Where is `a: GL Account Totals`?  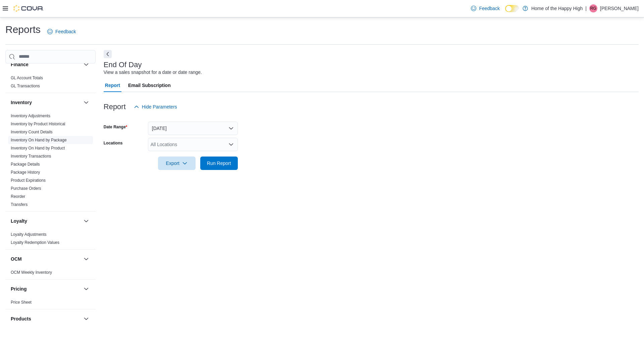 a: GL Account Totals is located at coordinates (27, 78).